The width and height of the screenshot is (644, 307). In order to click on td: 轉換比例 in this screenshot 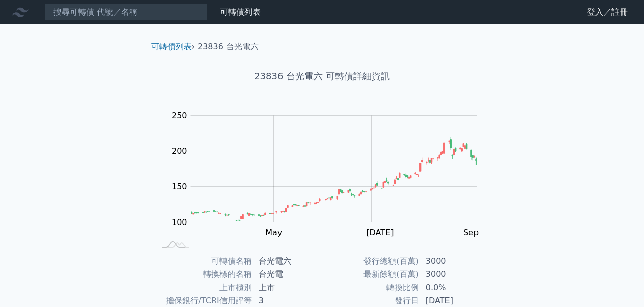, I will do `click(371, 288)`.